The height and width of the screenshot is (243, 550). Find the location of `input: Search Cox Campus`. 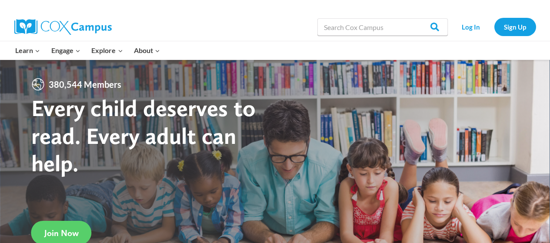

input: Search Cox Campus is located at coordinates (382, 27).